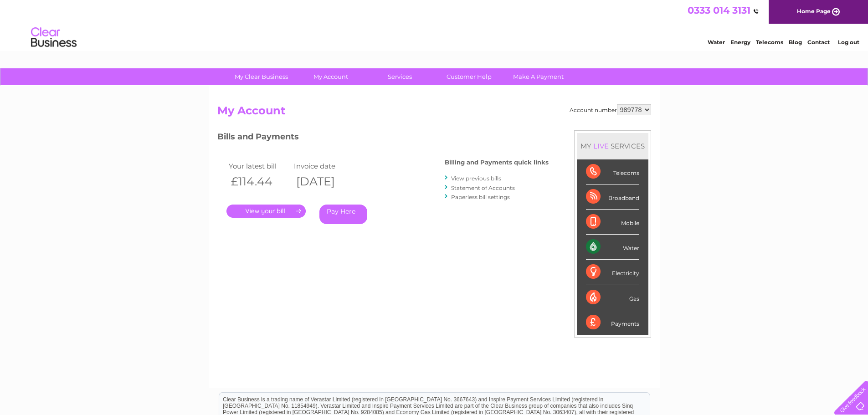 Image resolution: width=868 pixels, height=415 pixels. Describe the element at coordinates (476, 178) in the screenshot. I see `a: View previous bills` at that location.